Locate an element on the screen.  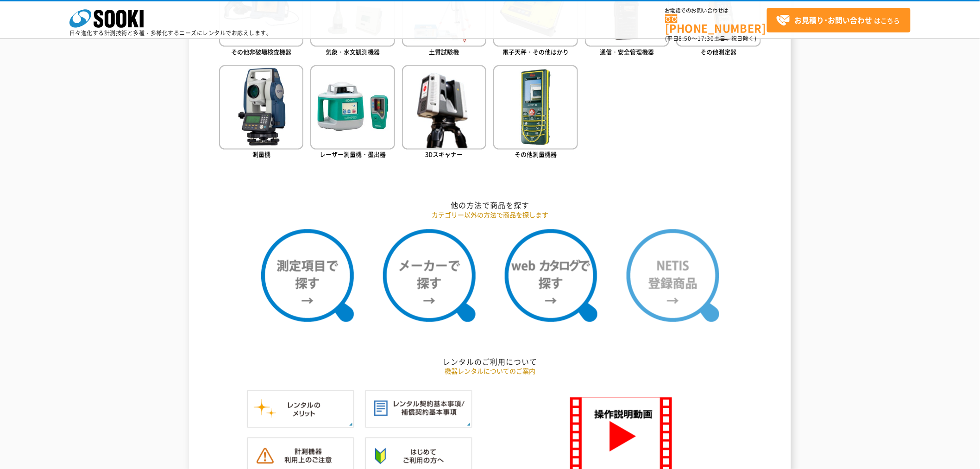
span: (平日 ～ 土日、祝日除く) is located at coordinates (711, 38).